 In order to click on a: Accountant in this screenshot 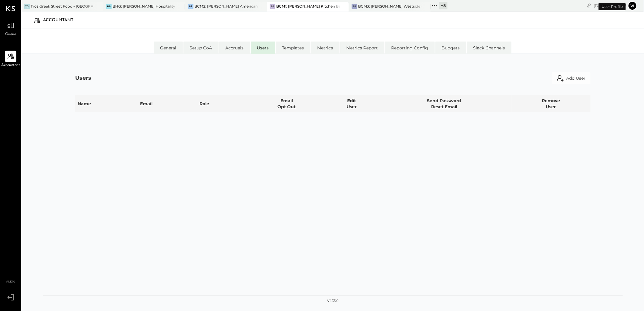, I will do `click(11, 60)`.